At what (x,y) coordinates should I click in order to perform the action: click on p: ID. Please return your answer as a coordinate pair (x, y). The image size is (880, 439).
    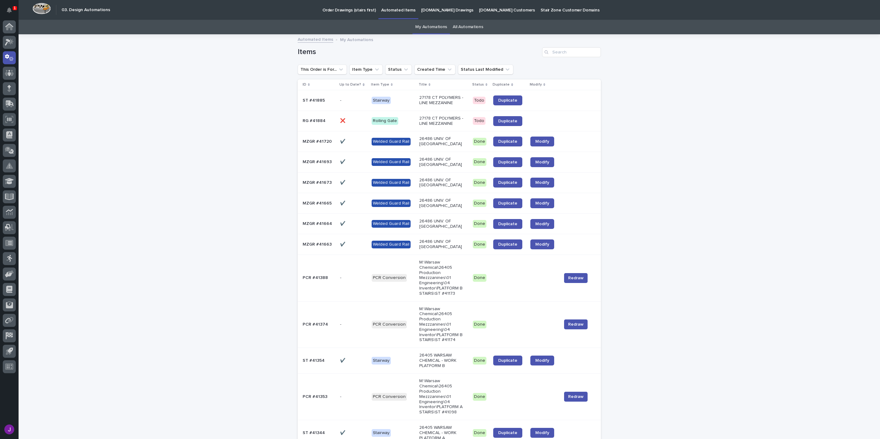
    Looking at the image, I should click on (304, 85).